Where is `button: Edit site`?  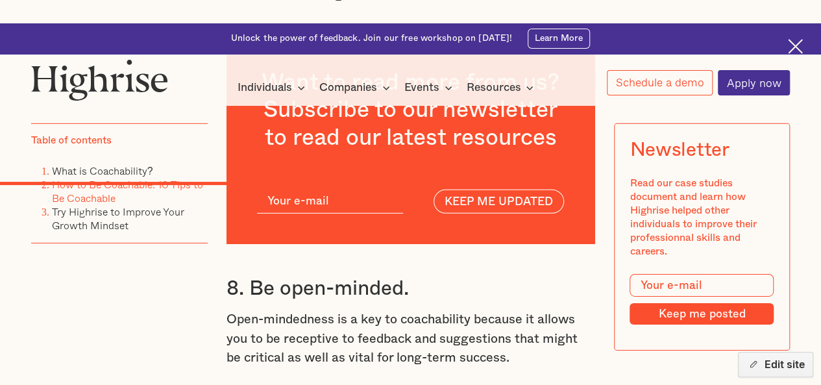
button: Edit site is located at coordinates (776, 364).